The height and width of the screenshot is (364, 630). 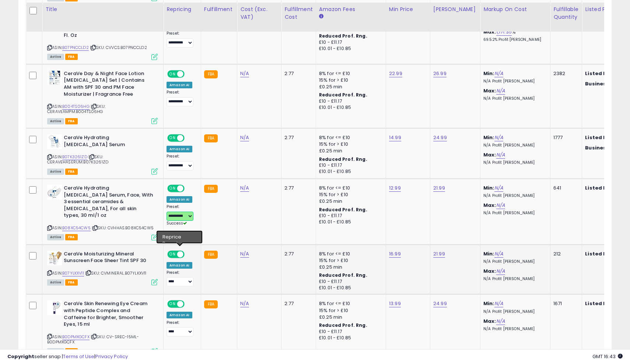 What do you see at coordinates (76, 106) in the screenshot?
I see `a: B004TS06HG` at bounding box center [76, 106].